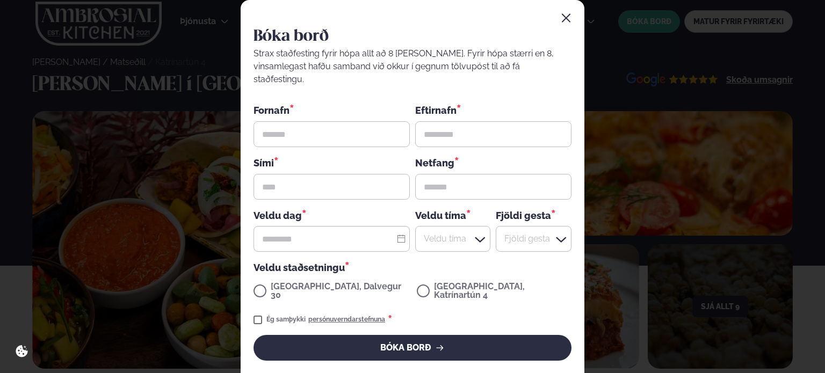 This screenshot has width=825, height=373. I want to click on div: Veldu tíma, so click(453, 215).